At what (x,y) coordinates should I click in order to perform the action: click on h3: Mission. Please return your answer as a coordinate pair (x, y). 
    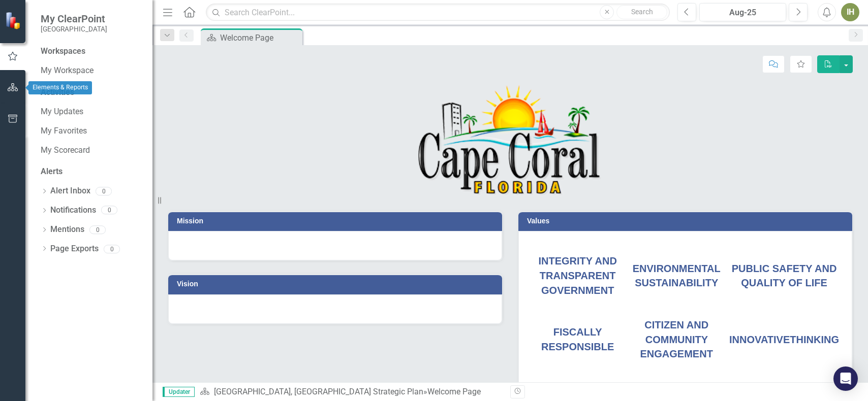
    Looking at the image, I should click on (337, 221).